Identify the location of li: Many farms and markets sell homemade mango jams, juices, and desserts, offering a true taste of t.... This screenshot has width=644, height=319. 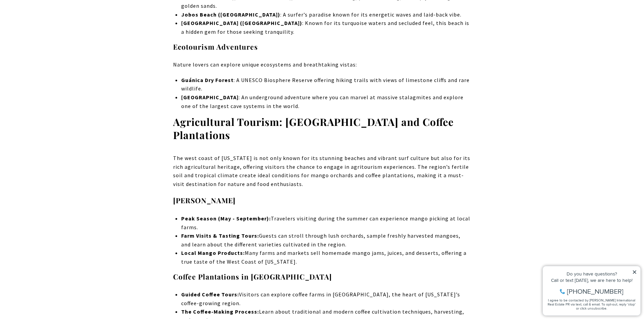
(326, 257).